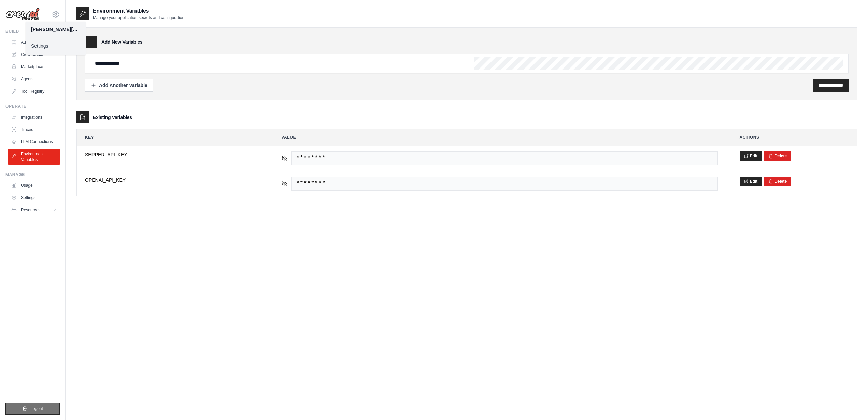 Image resolution: width=868 pixels, height=420 pixels. What do you see at coordinates (122, 42) in the screenshot?
I see `h3: Add New Variables` at bounding box center [122, 42].